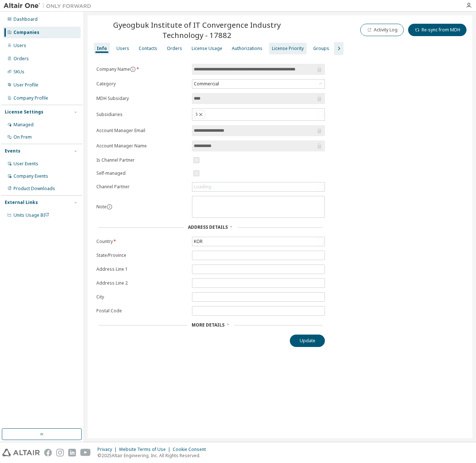 This screenshot has height=463, width=476. What do you see at coordinates (142, 69) in the screenshot?
I see `label: Company Name` at bounding box center [142, 69].